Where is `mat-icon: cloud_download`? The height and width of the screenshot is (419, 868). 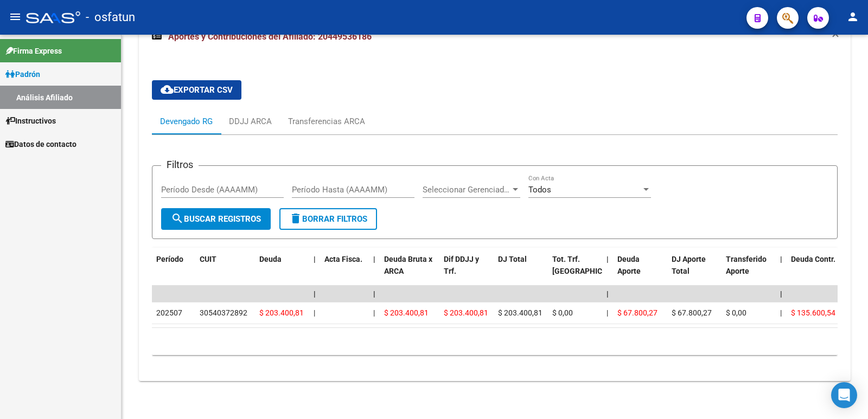
mat-icon: cloud_download is located at coordinates (167, 90).